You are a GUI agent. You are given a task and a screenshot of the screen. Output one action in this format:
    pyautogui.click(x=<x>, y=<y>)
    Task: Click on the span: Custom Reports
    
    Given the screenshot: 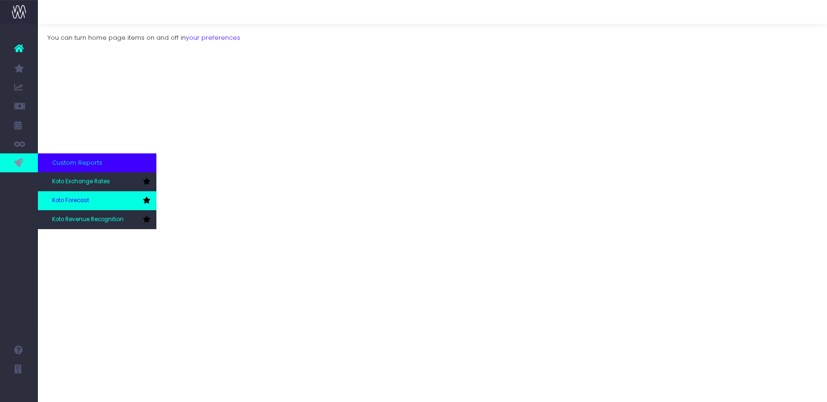 What is the action you would take?
    pyautogui.click(x=77, y=163)
    